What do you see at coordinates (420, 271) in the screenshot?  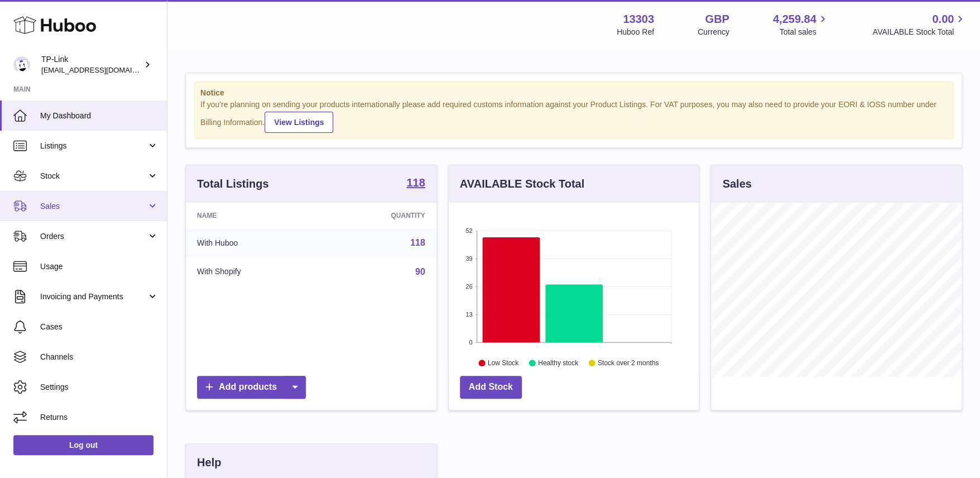 I see `a: 90` at bounding box center [420, 271].